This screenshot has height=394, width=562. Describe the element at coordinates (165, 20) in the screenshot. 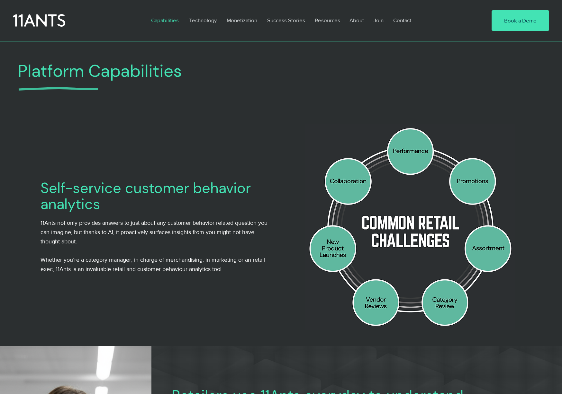

I see `p: Capabilities` at that location.